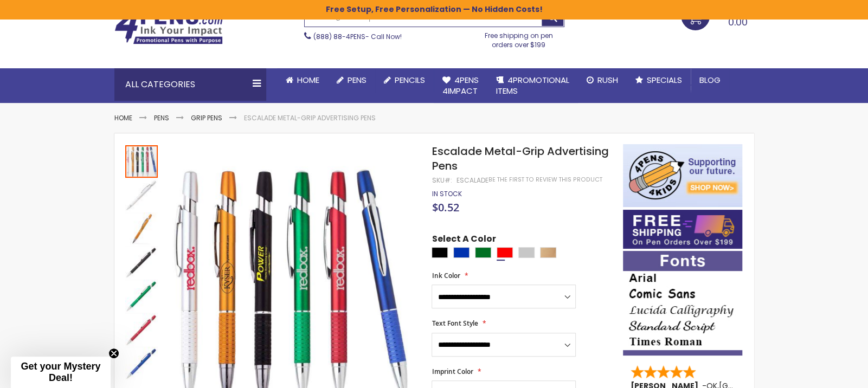 The height and width of the screenshot is (388, 868). Describe the element at coordinates (683, 176) in the screenshot. I see `img: 4pens 4 kids` at that location.